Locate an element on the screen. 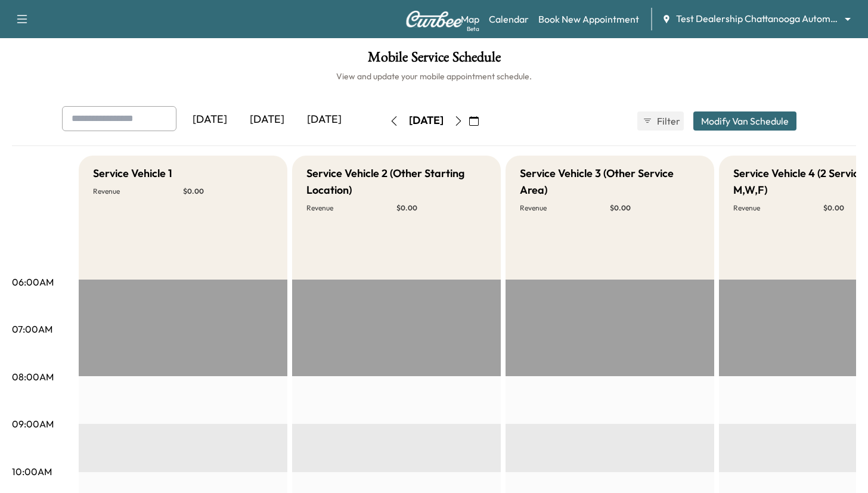 The width and height of the screenshot is (868, 493). a: MapBeta is located at coordinates (470, 19).